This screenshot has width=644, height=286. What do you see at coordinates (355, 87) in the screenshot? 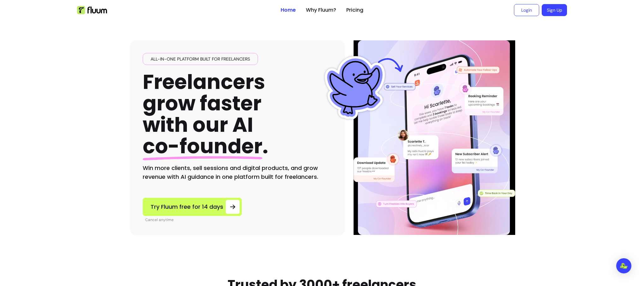
I see `img: Fluum Duck sticker` at bounding box center [355, 87].